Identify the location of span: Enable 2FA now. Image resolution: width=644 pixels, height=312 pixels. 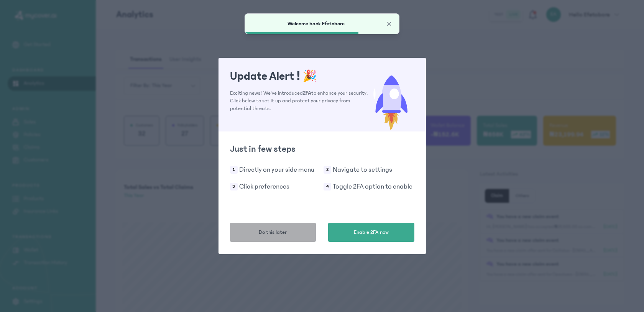
(371, 232).